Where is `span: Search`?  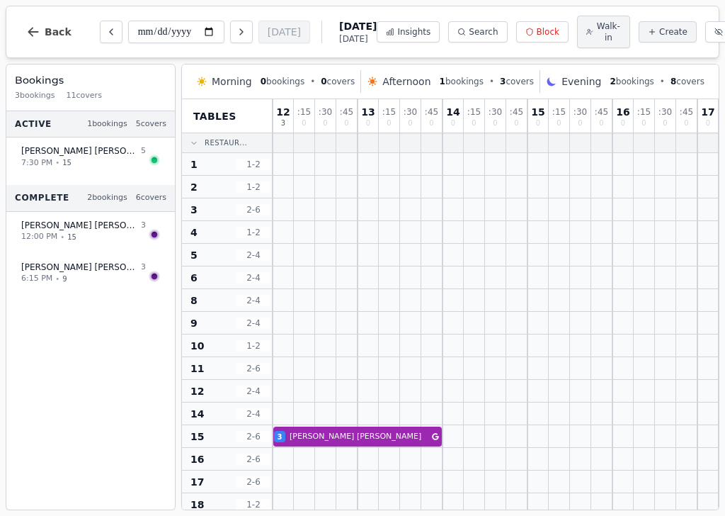
span: Search is located at coordinates (483, 32).